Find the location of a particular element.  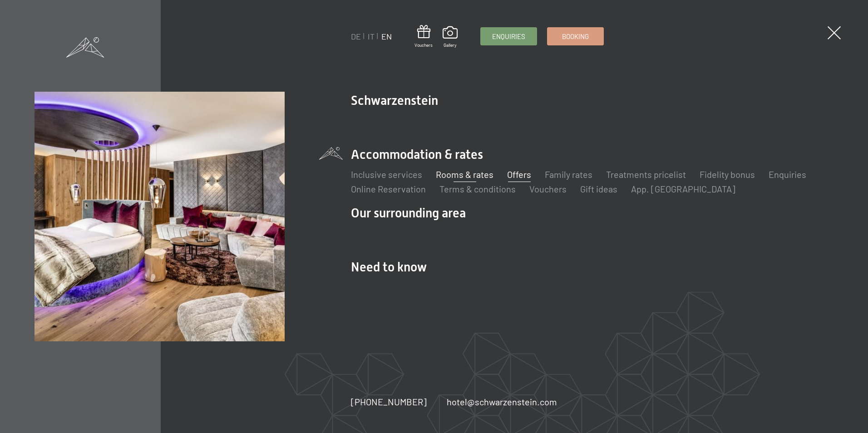

a: Gift ideas is located at coordinates (599, 189).